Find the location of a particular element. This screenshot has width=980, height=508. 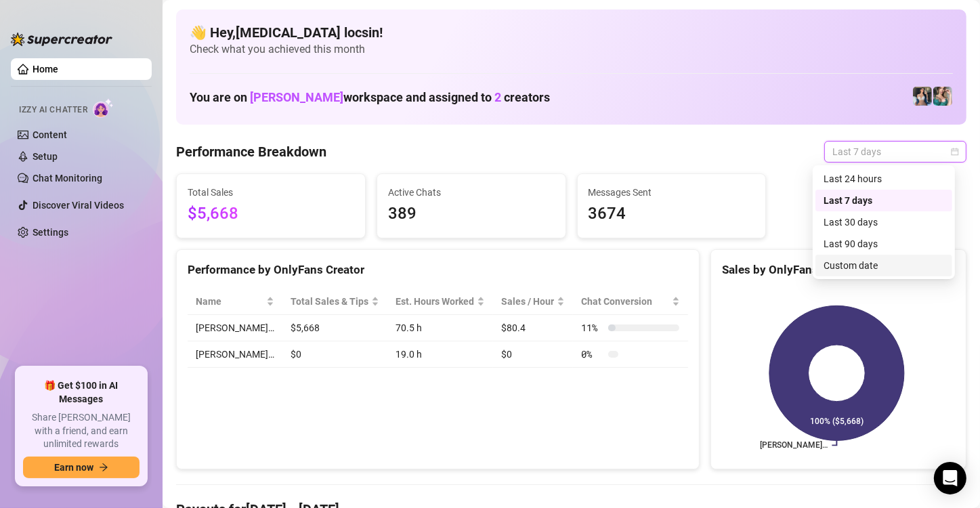

a: Discover Viral Videos is located at coordinates (78, 205).